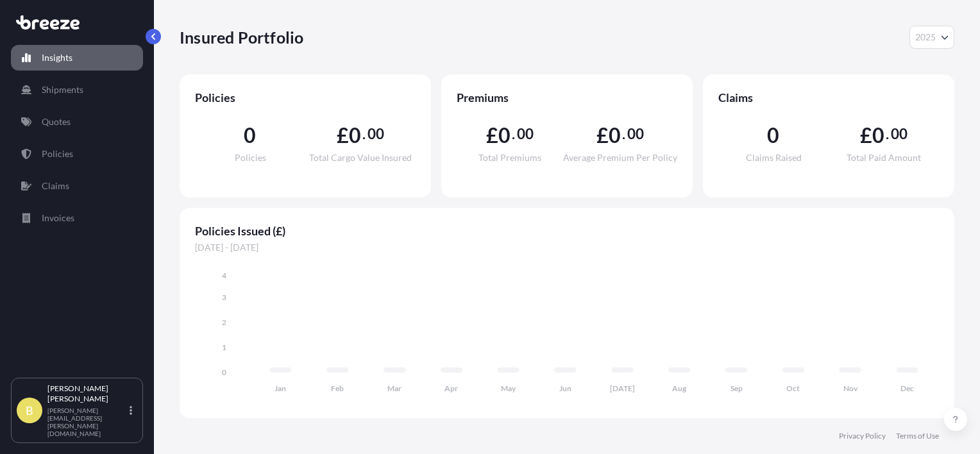  What do you see at coordinates (829, 98) in the screenshot?
I see `span: Claims` at bounding box center [829, 98].